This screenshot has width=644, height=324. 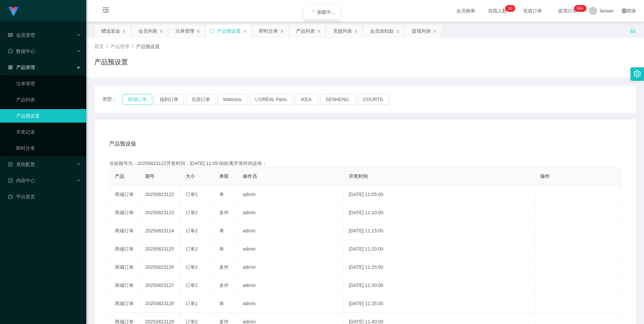 I want to click on span: 在线人数, so click(x=497, y=11).